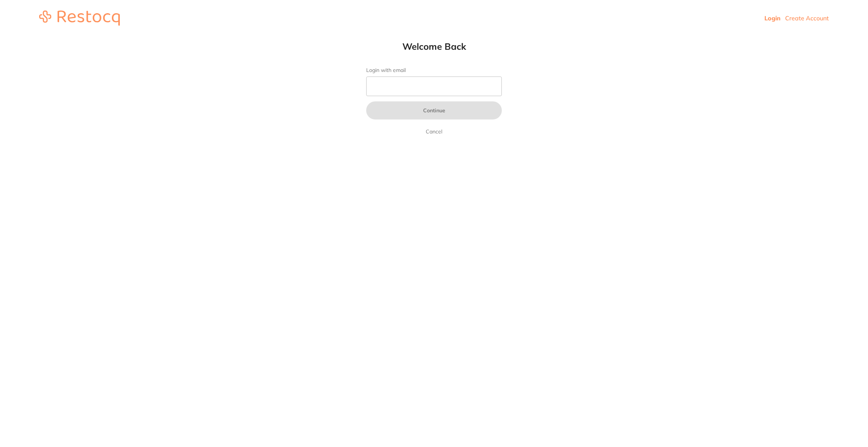  I want to click on a: Login, so click(772, 18).